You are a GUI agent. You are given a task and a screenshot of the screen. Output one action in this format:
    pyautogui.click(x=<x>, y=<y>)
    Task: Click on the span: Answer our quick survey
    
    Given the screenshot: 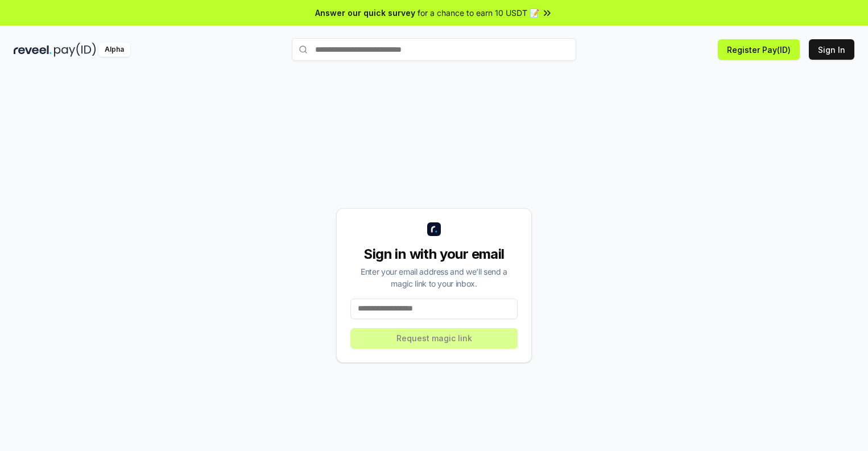 What is the action you would take?
    pyautogui.click(x=365, y=13)
    